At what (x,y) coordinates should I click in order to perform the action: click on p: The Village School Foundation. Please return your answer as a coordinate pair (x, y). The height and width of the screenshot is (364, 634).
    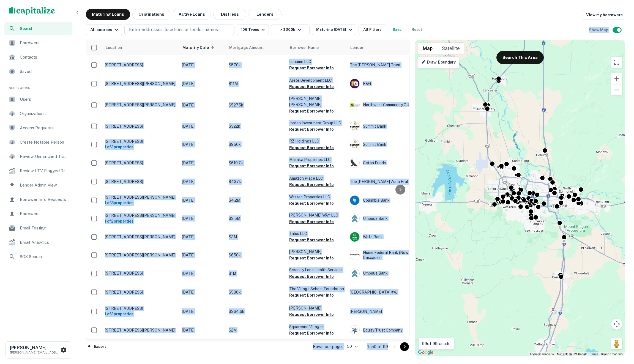
    Looking at the image, I should click on (317, 289).